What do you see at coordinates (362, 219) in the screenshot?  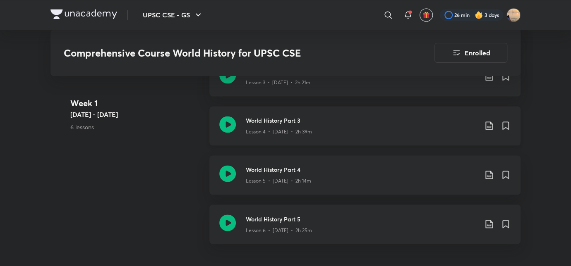 I see `h3: World History Part 5` at bounding box center [362, 219].